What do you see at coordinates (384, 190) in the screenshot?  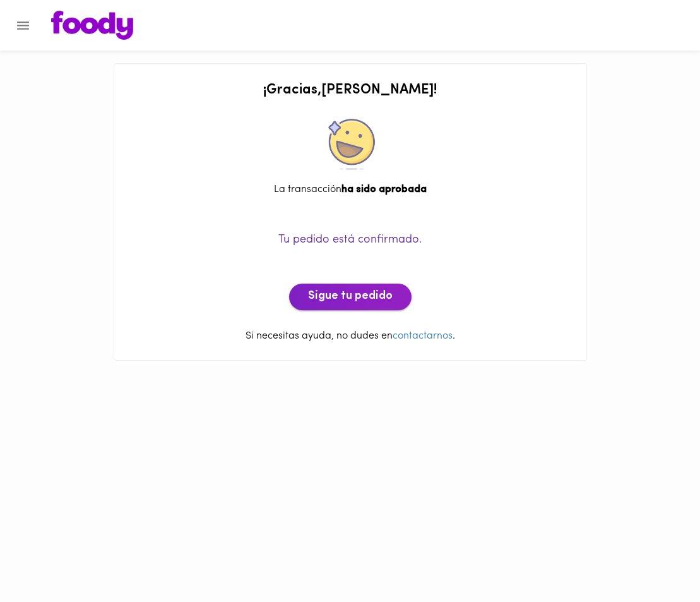 I see `b: ha sido aprobada` at bounding box center [384, 190].